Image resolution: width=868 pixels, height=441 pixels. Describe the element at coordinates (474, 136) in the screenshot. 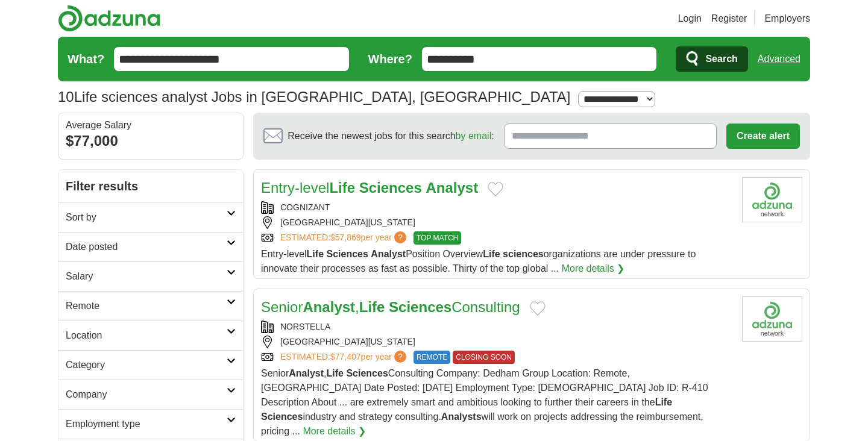

I see `a: by email` at that location.